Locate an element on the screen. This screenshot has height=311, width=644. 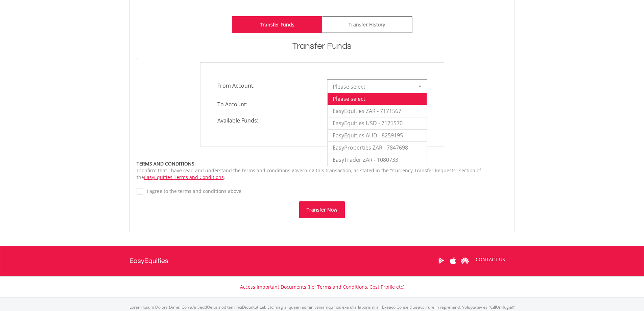
a: EasyEquities is located at coordinates (149, 261).